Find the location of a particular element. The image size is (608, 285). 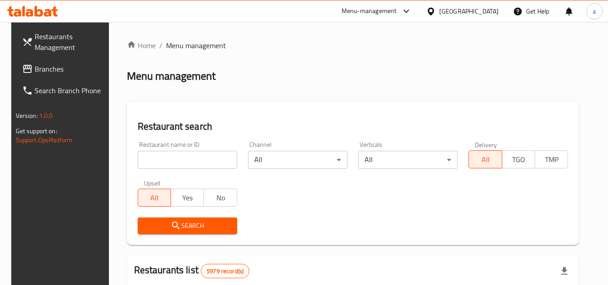

input: Search for restaurant name or ID.. is located at coordinates (187, 160).